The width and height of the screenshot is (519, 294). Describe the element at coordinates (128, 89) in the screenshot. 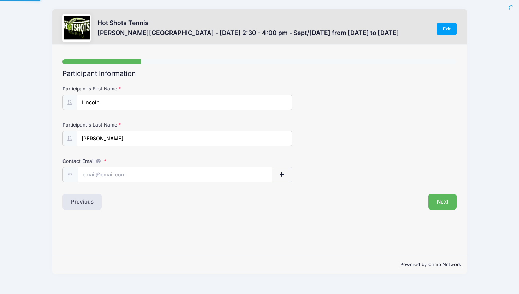

I see `label: Participant's First Name` at that location.